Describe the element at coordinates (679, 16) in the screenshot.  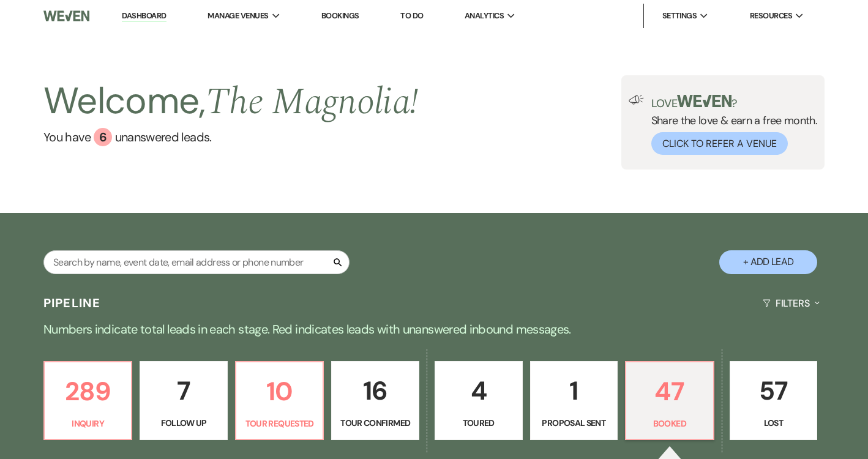
I see `span: Settings` at that location.